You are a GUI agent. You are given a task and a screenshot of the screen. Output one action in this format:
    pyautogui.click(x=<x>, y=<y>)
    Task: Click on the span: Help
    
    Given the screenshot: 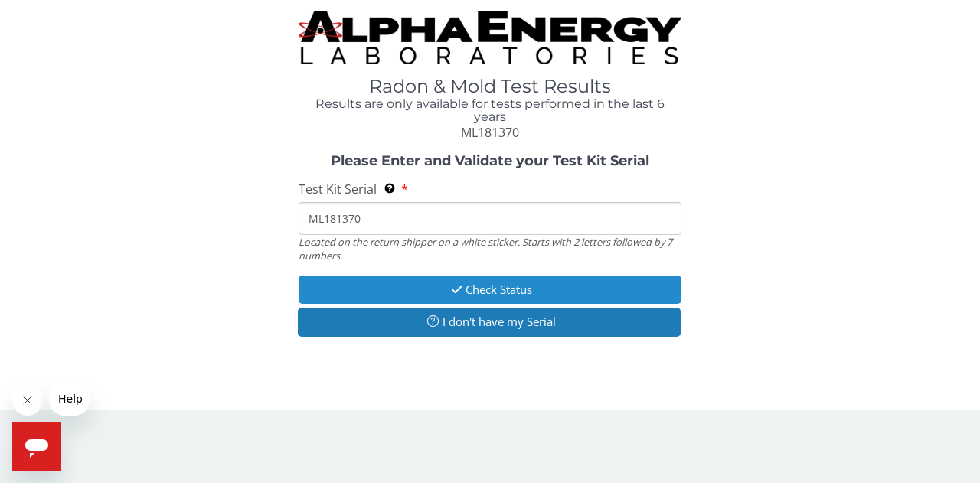 What is the action you would take?
    pyautogui.click(x=21, y=17)
    